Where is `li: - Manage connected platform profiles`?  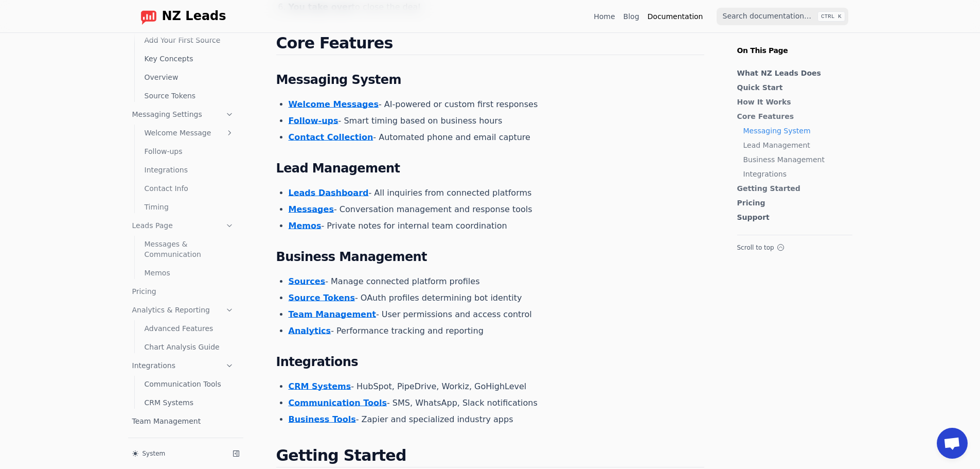
li: - Manage connected platform profiles is located at coordinates (496, 282).